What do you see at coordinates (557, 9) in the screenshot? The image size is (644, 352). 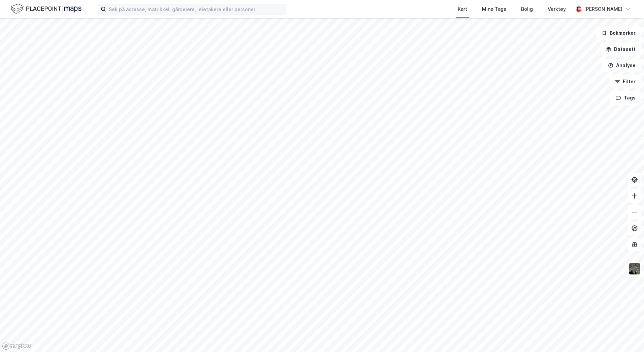 I see `div: Verktøy` at bounding box center [557, 9].